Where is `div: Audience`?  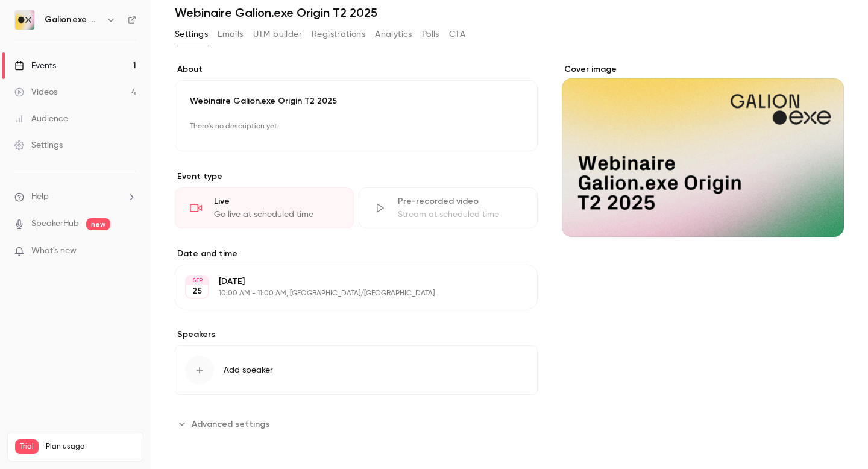 div: Audience is located at coordinates (41, 119).